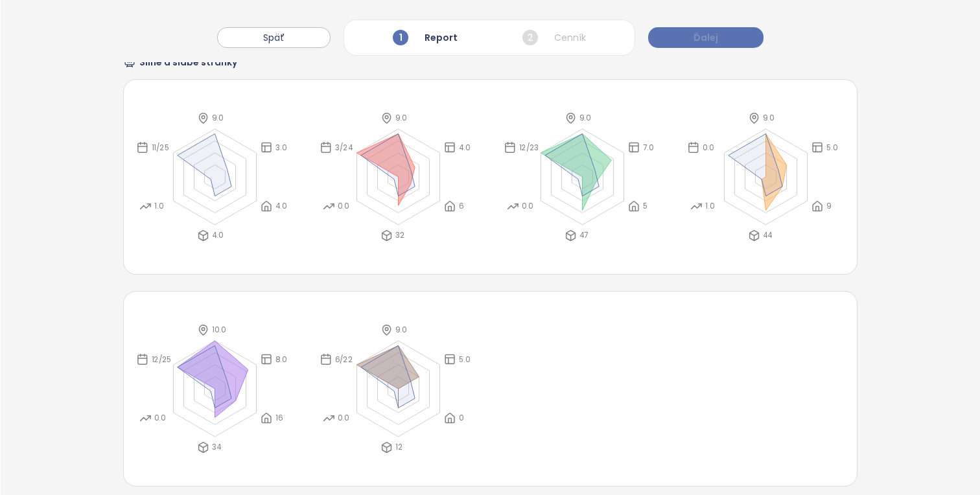 The height and width of the screenshot is (495, 980). Describe the element at coordinates (706, 38) in the screenshot. I see `button: Ďalej` at that location.